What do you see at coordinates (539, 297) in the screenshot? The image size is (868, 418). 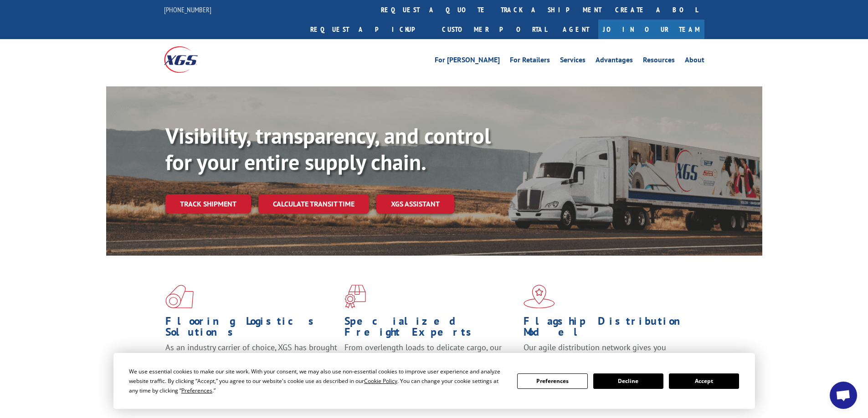 I see `img: xgs-icon-flagship-distribution-model-red` at bounding box center [539, 297].